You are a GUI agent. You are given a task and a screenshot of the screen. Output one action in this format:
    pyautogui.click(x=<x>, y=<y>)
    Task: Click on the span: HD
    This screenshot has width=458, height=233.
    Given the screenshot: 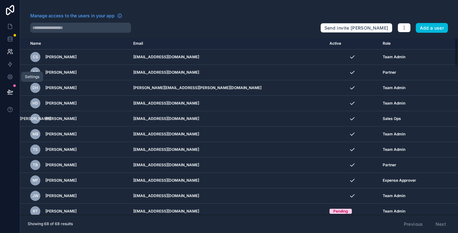 What is the action you would take?
    pyautogui.click(x=35, y=103)
    